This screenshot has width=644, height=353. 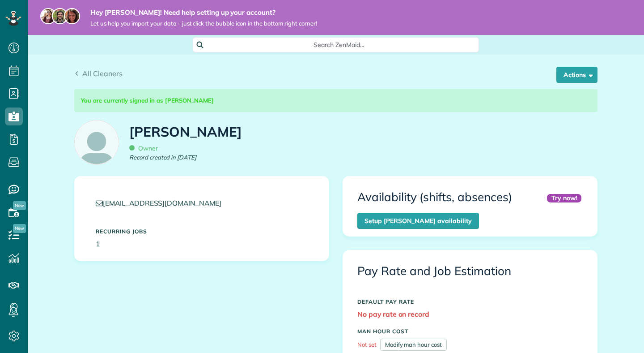 I want to click on span: Owner, so click(x=143, y=148).